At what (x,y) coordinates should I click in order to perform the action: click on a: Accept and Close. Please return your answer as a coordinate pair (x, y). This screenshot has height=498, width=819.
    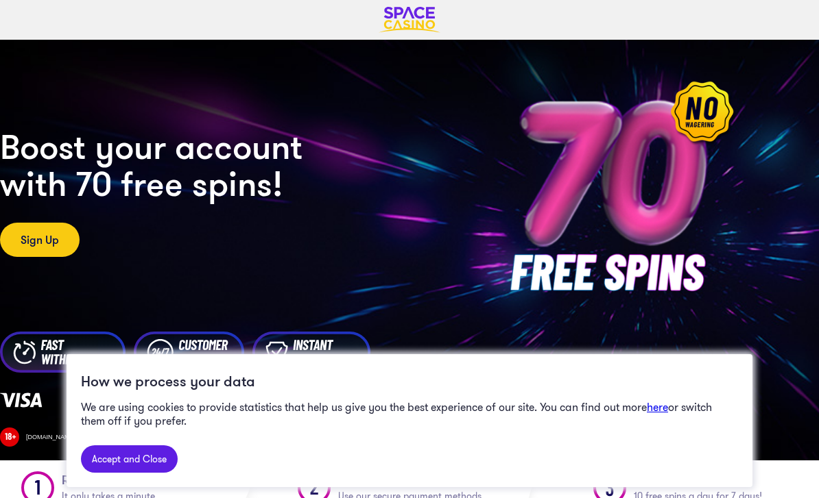
    Looking at the image, I should click on (129, 459).